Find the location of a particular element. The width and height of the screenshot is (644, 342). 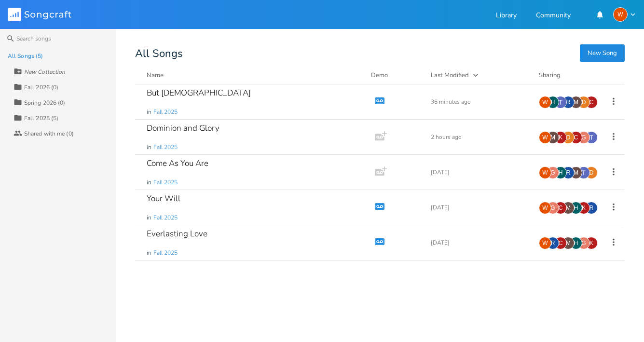

div: Shared with me (0) is located at coordinates (48, 134).